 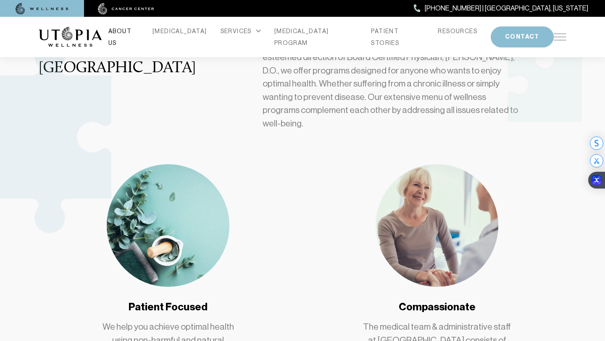 I want to click on img: icon-hamburger, so click(x=560, y=37).